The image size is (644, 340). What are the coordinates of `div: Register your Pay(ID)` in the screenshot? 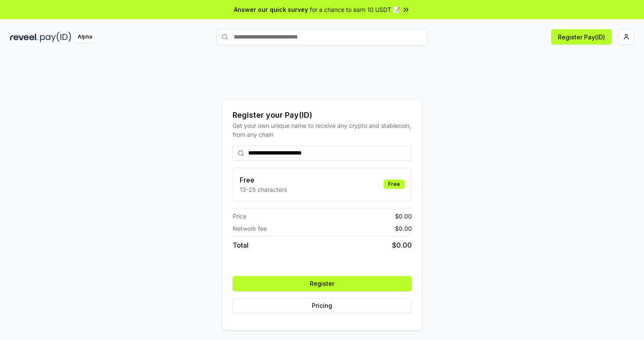 It's located at (322, 115).